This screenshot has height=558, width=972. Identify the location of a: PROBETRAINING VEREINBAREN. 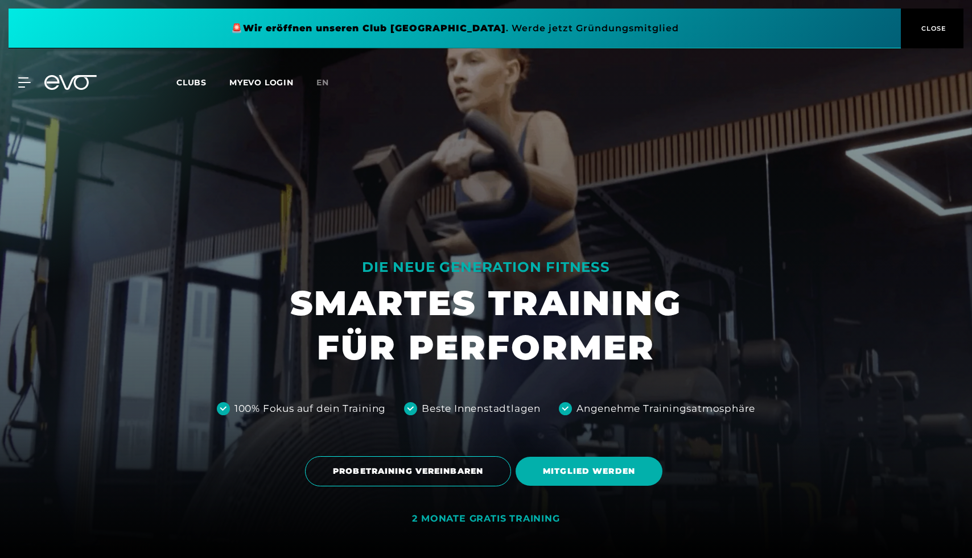
(410, 471).